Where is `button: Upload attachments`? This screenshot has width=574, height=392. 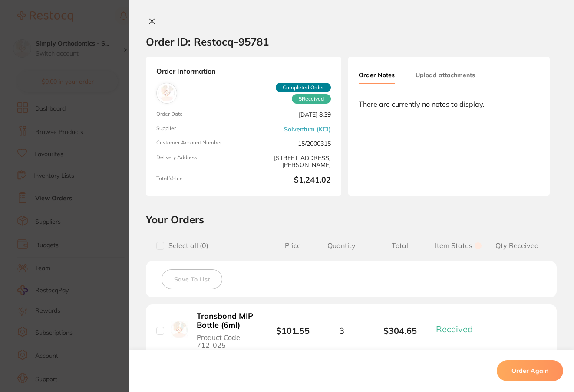 button: Upload attachments is located at coordinates (445, 75).